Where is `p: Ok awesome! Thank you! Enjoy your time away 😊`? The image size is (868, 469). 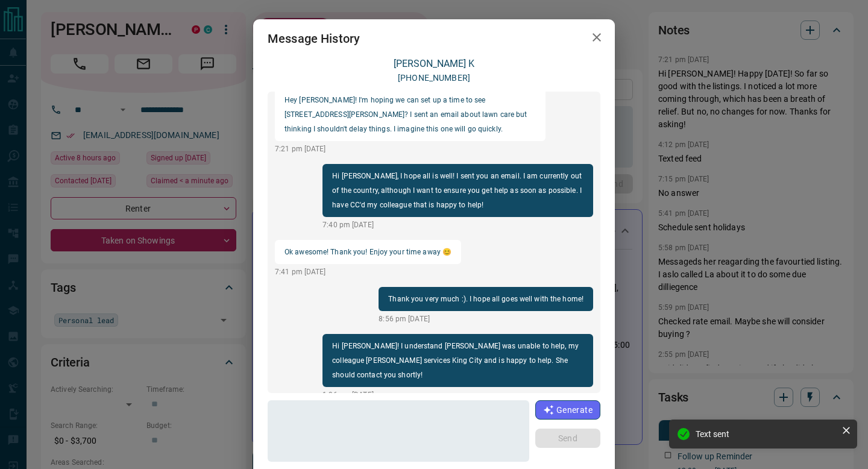
p: Ok awesome! Thank you! Enjoy your time away 😊 is located at coordinates (368, 252).